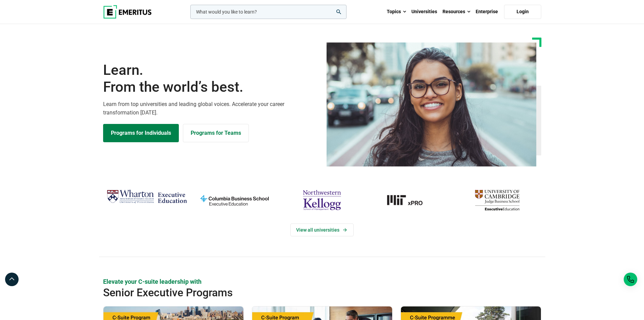 The height and width of the screenshot is (320, 644). Describe the element at coordinates (322, 200) in the screenshot. I see `a: northwestern-kellogg` at that location.